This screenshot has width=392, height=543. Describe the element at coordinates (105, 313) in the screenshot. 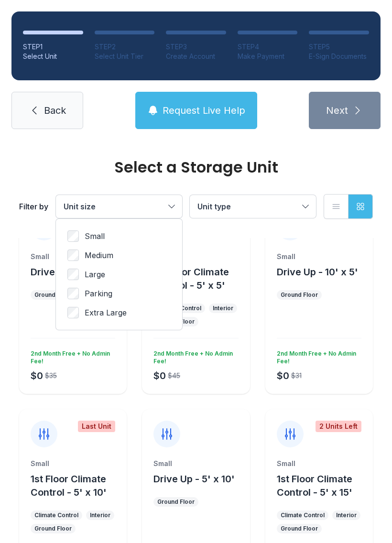

I see `span: Extra Large` at that location.